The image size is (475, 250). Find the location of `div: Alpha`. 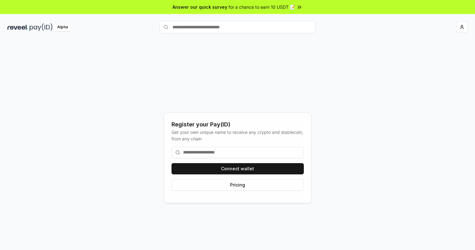

div: Alpha is located at coordinates (63, 27).